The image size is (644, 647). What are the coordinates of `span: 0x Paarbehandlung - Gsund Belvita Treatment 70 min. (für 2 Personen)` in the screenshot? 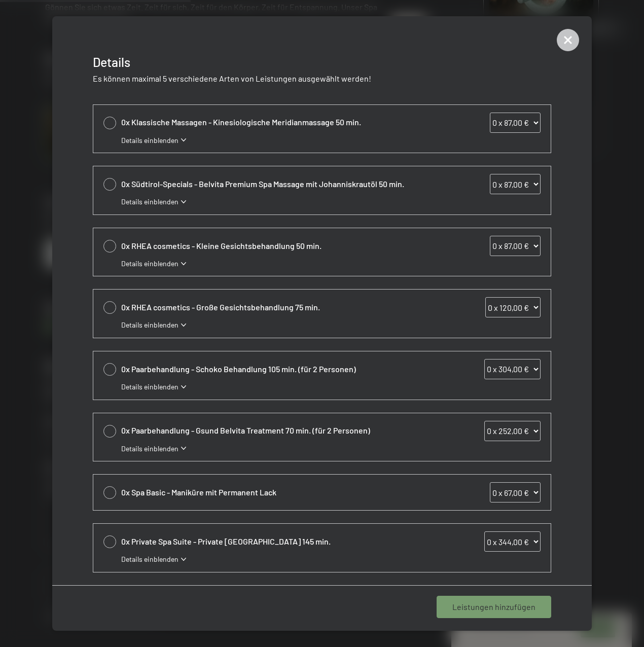 It's located at (278, 430).